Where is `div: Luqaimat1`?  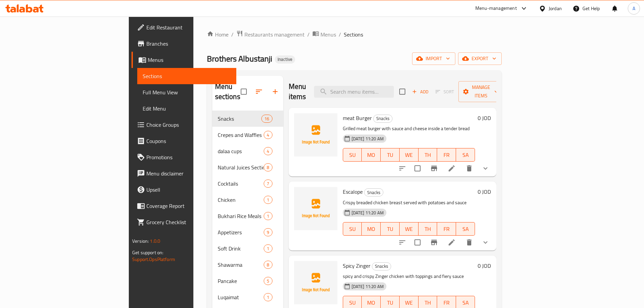 div: Luqaimat1 is located at coordinates (248, 297).